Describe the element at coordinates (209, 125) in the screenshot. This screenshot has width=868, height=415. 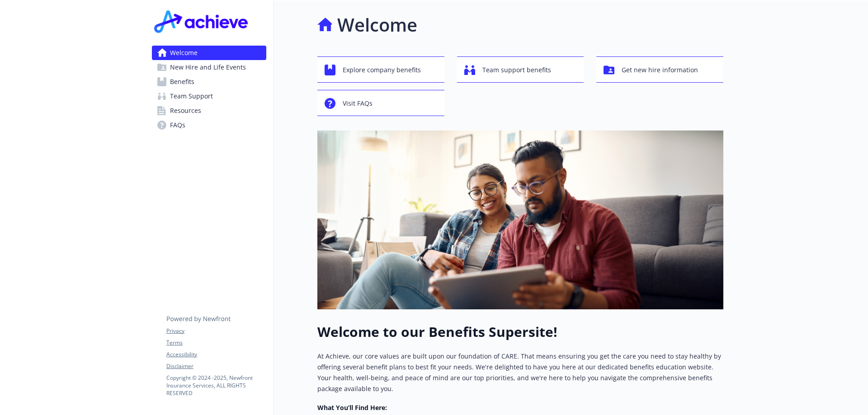
I see `a: FAQs` at that location.